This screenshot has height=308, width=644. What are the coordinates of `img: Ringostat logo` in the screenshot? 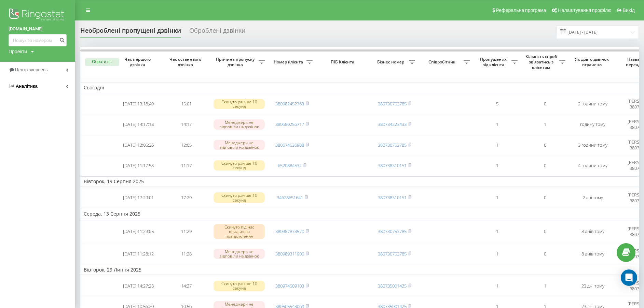 It's located at (38, 15).